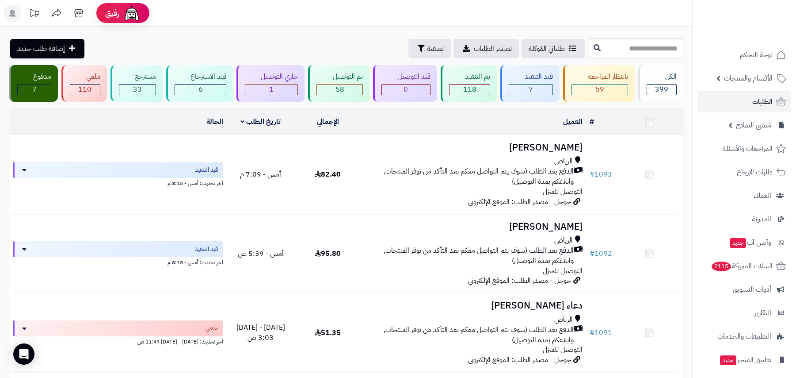 The height and width of the screenshot is (378, 796). I want to click on span: التقارير, so click(763, 313).